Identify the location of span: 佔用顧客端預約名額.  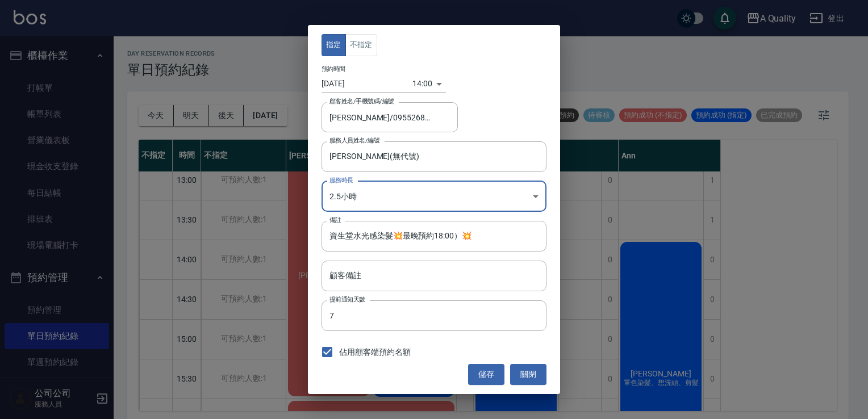
(375, 352).